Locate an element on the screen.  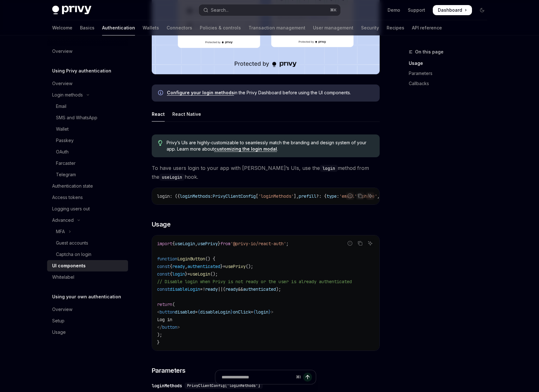
div: Advanced is located at coordinates (63, 220).